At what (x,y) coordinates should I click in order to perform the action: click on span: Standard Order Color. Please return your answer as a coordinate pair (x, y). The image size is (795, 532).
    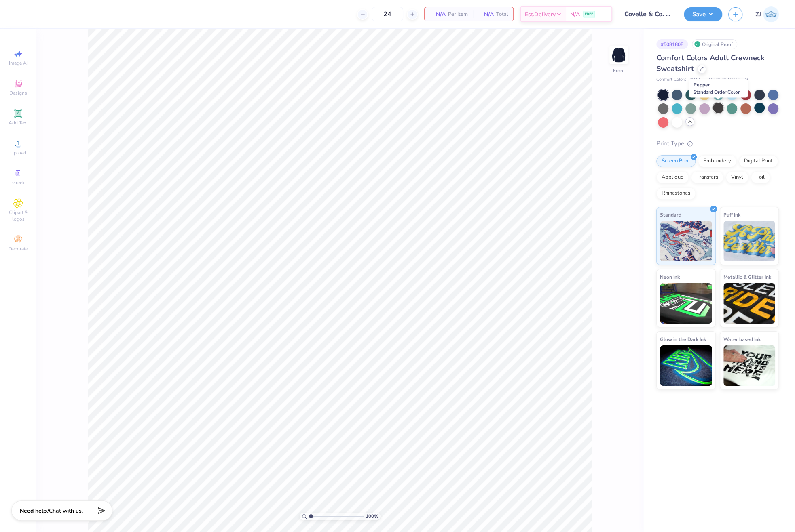
    Looking at the image, I should click on (717, 92).